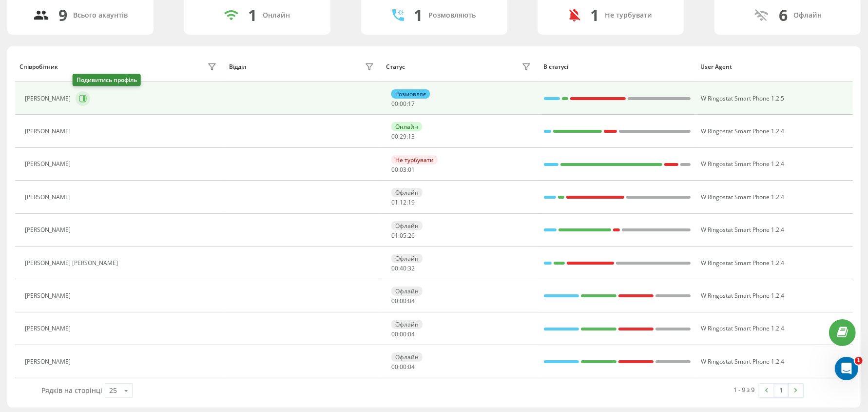  Describe the element at coordinates (859, 361) in the screenshot. I see `span: 1` at that location.